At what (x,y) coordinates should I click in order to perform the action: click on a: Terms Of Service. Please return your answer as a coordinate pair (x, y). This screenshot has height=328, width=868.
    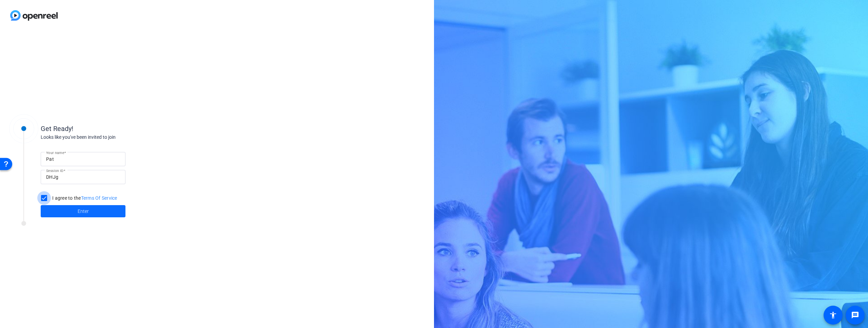
    Looking at the image, I should click on (99, 198).